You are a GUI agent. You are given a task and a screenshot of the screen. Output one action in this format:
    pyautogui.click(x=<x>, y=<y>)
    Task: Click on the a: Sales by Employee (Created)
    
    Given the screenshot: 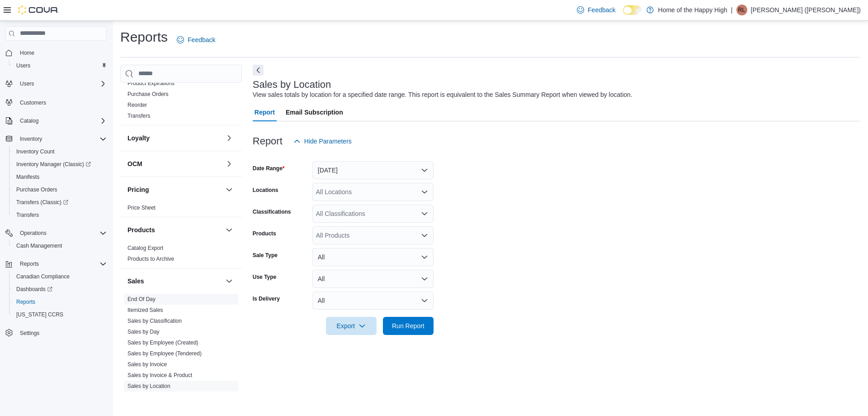 What is the action you would take?
    pyautogui.click(x=163, y=343)
    